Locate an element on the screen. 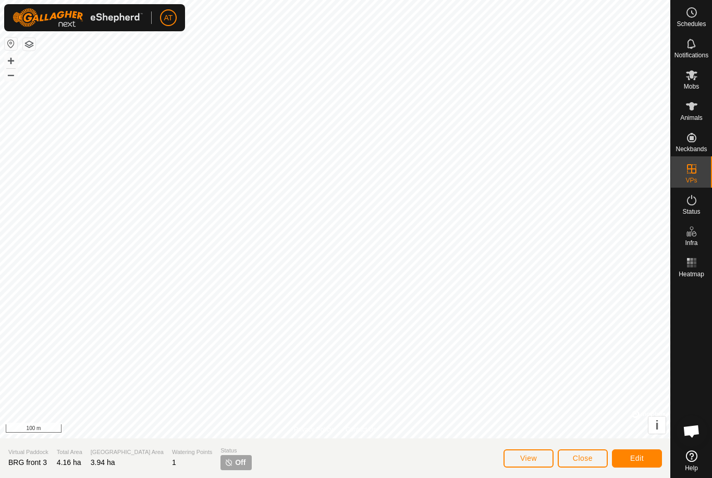 The width and height of the screenshot is (712, 478). span: View is located at coordinates (529, 458).